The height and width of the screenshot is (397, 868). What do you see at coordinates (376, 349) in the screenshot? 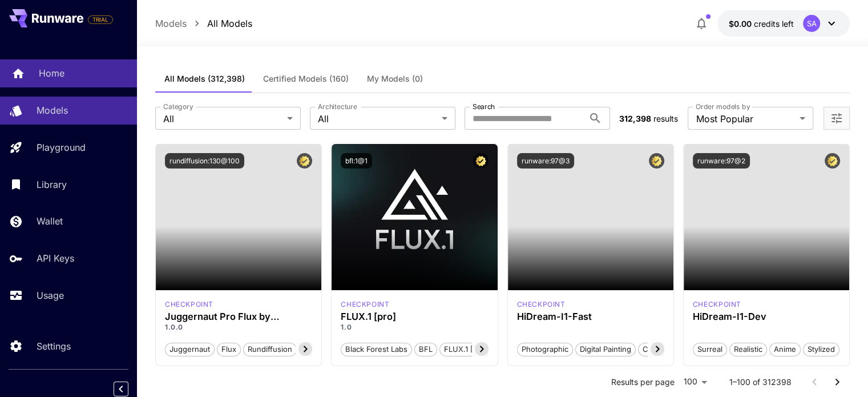
I see `span: Black Forest Labs` at bounding box center [376, 349].